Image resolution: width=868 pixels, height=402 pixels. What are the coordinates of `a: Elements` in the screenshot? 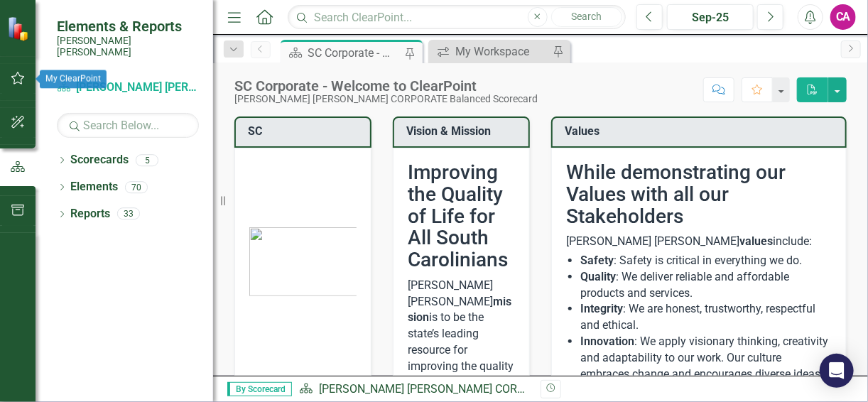 It's located at (94, 187).